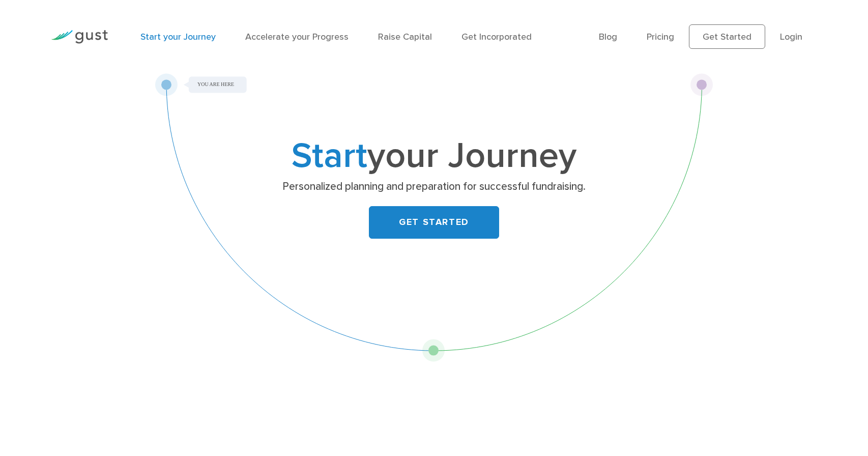 This screenshot has height=456, width=868. I want to click on a: Get Incorporated, so click(497, 37).